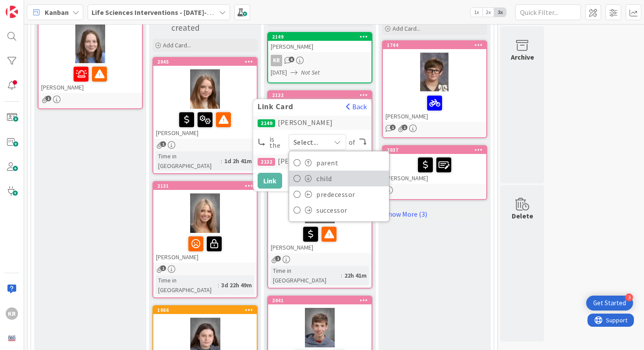  Describe the element at coordinates (309, 142) in the screenshot. I see `span: Select...` at that location.